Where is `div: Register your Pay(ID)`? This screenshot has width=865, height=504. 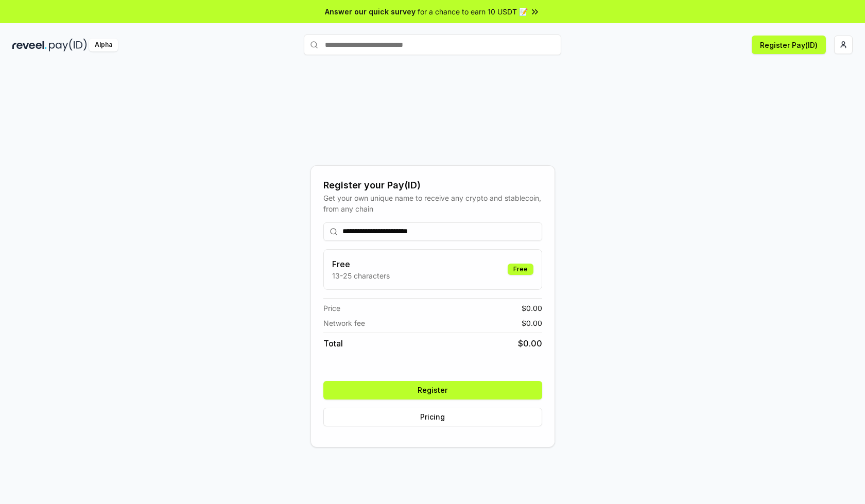
div: Register your Pay(ID) is located at coordinates (432, 186).